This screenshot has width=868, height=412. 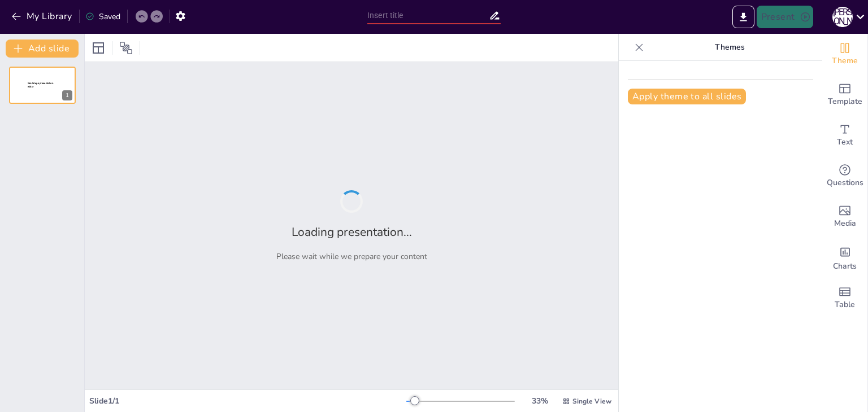 I want to click on div: Add text boxes, so click(x=845, y=135).